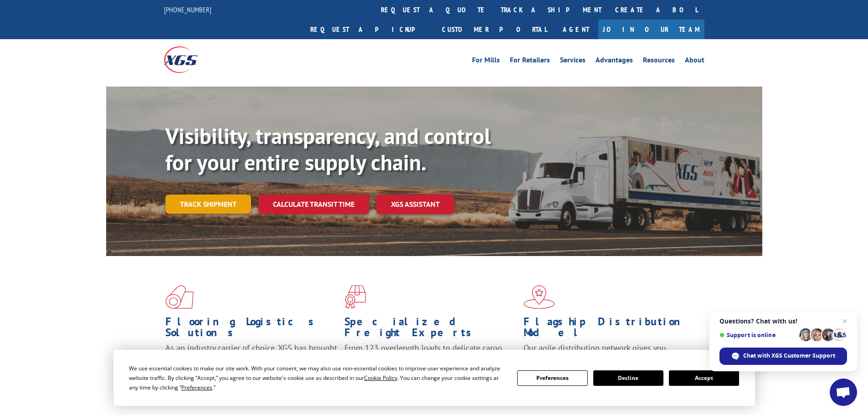  I want to click on a: For Retailers, so click(530, 62).